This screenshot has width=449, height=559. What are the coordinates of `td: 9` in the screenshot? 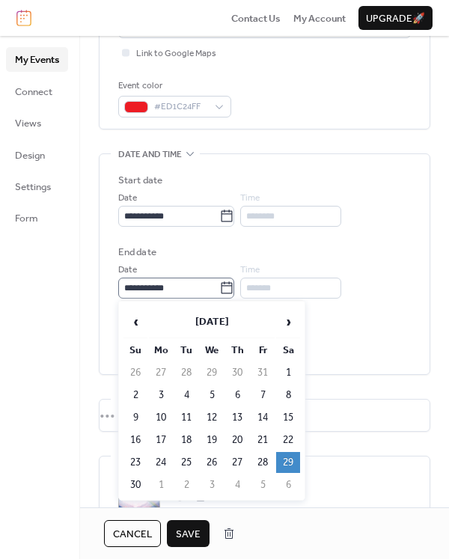 It's located at (135, 417).